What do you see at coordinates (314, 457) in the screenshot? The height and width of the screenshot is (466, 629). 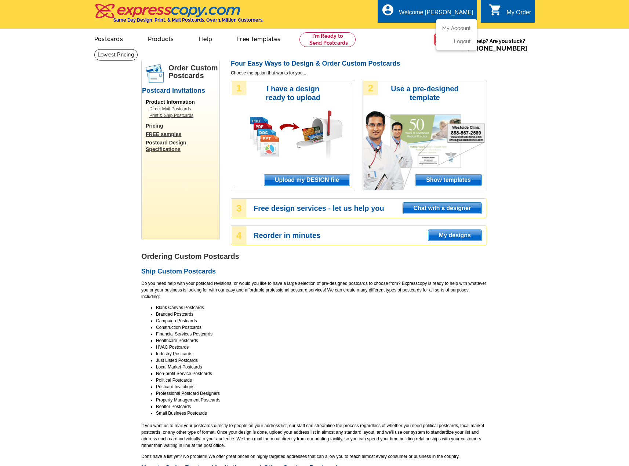 I see `p: Don't have a list yet? No problem! We offer great prices on highly targeted addresses that can al...` at bounding box center [314, 457].